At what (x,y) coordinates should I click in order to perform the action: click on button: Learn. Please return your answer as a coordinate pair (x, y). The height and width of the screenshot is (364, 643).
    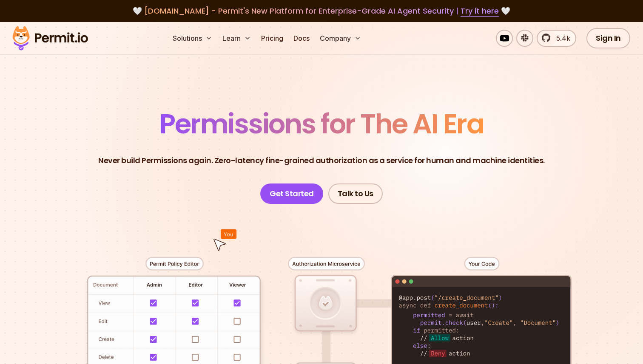
    Looking at the image, I should click on (236, 38).